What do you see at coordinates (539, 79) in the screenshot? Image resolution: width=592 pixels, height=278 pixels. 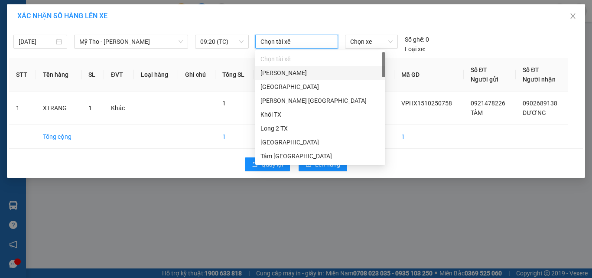 I see `span: Người nhận` at bounding box center [539, 79].